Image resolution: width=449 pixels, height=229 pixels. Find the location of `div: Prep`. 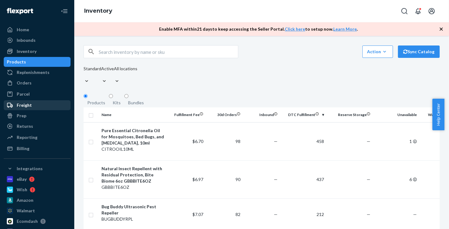

div: Prep is located at coordinates (21, 116).